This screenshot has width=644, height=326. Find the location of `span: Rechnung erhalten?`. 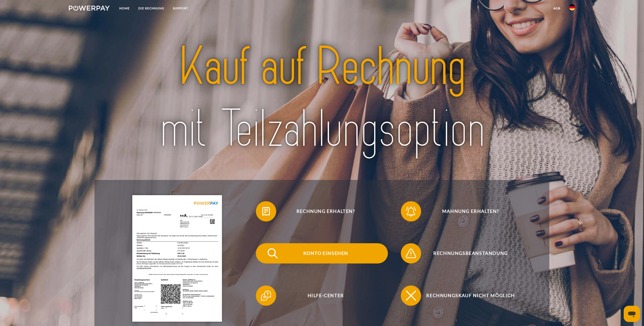

span: Rechnung erhalten? is located at coordinates (326, 212).